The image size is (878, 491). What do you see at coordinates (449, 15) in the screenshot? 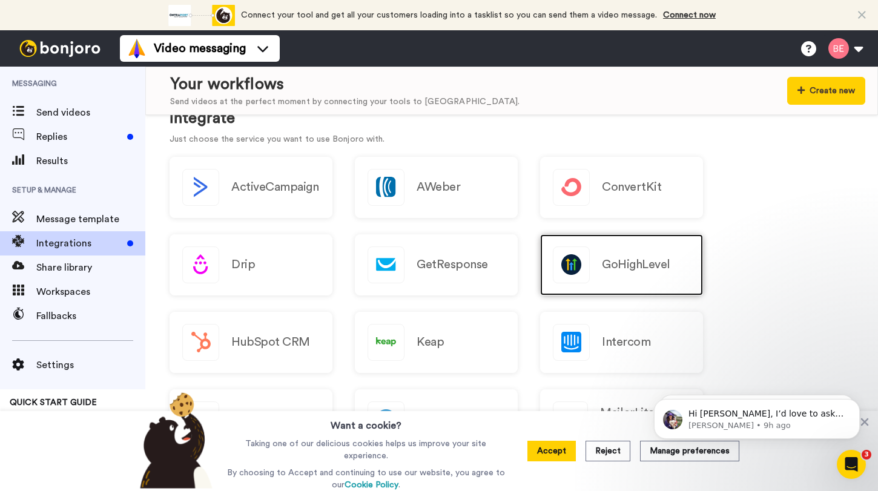
I see `span: Connect your tool and get all your customers loading into a tasklist so you can send them a video...` at bounding box center [449, 15].